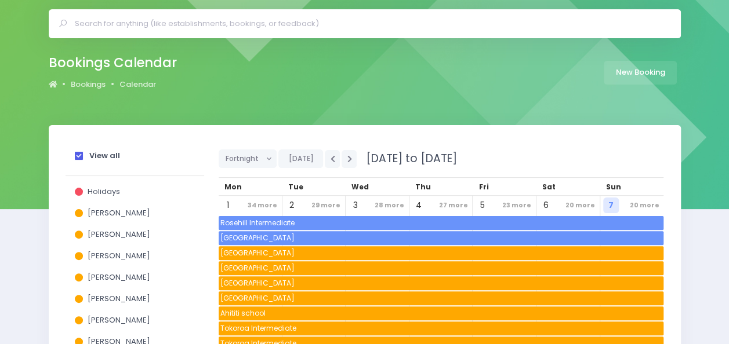 The width and height of the screenshot is (729, 344). I want to click on span: Rosehill Intermediate, so click(440, 223).